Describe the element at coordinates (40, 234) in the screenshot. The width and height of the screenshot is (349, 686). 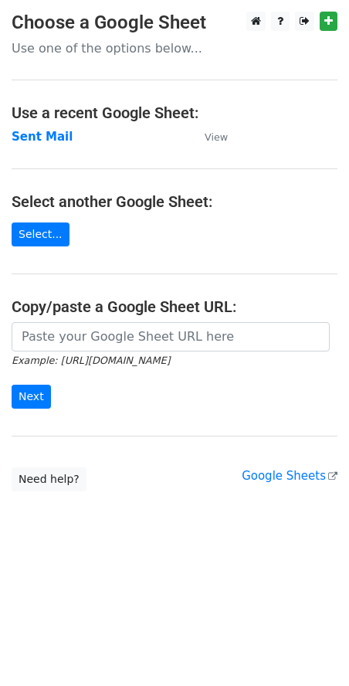
I see `a: Select...` at that location.